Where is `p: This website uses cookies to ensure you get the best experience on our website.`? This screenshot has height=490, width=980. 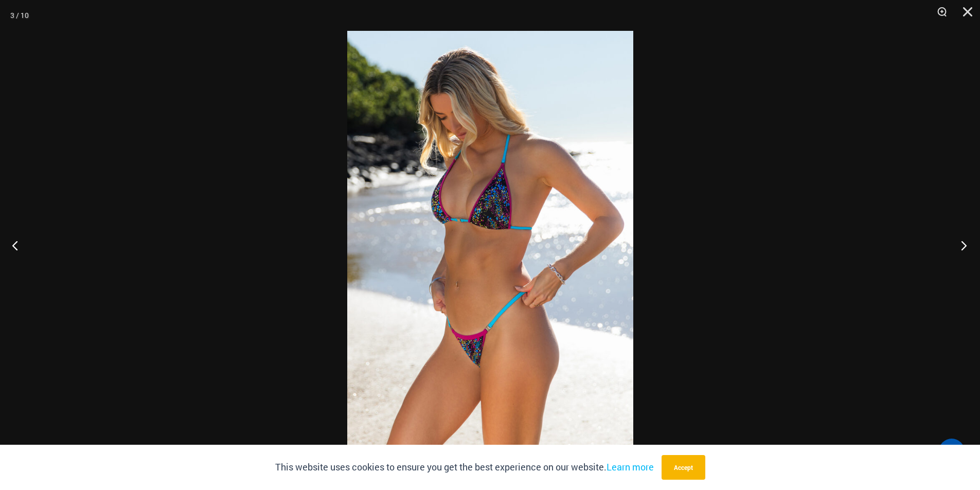 p: This website uses cookies to ensure you get the best experience on our website. is located at coordinates (465, 467).